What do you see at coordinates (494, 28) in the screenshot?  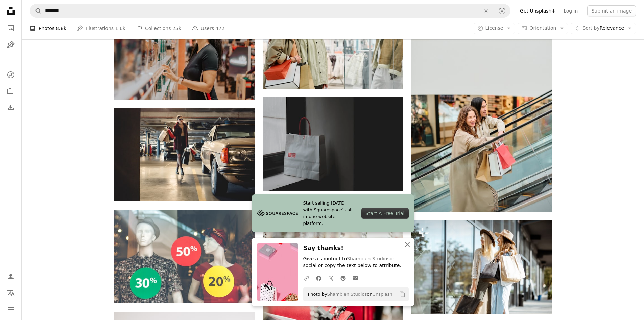 I see `button: License` at bounding box center [494, 28].